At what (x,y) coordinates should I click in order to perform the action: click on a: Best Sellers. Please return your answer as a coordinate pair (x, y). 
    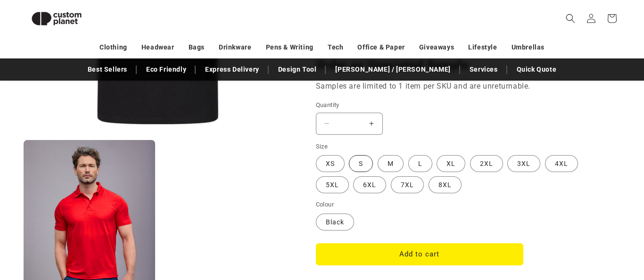
    Looking at the image, I should click on (108, 69).